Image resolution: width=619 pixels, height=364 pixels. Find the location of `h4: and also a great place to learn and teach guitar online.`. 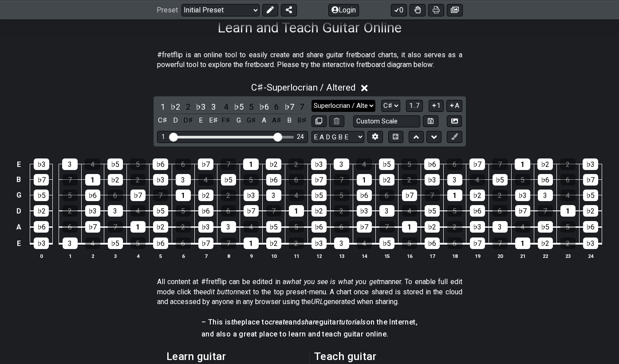

h4: and also a great place to learn and teach guitar online. is located at coordinates (309, 334).